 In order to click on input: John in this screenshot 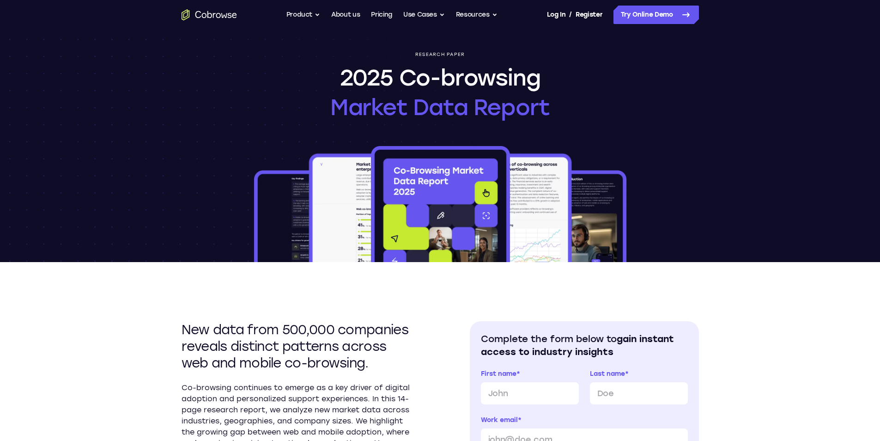, I will do `click(530, 393)`.